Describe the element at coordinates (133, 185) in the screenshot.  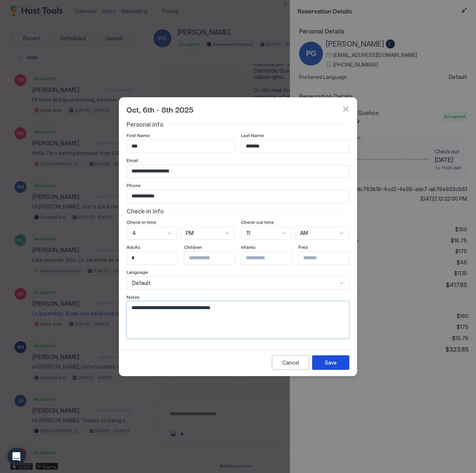
I see `span: Phone` at that location.